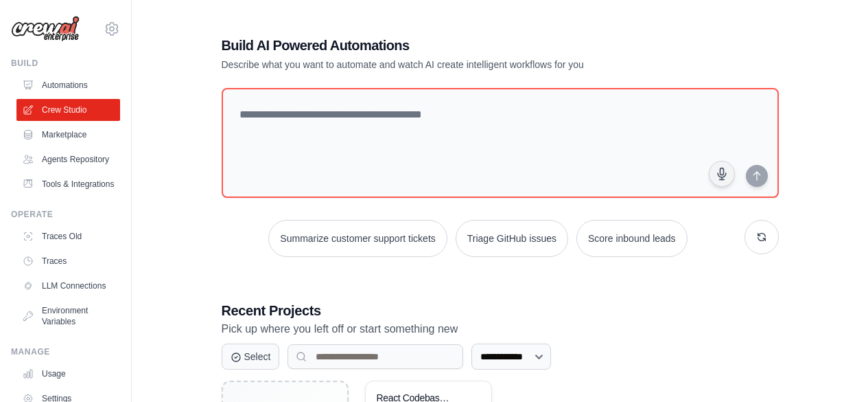 This screenshot has height=402, width=868. I want to click on h3: Recent Projects, so click(500, 311).